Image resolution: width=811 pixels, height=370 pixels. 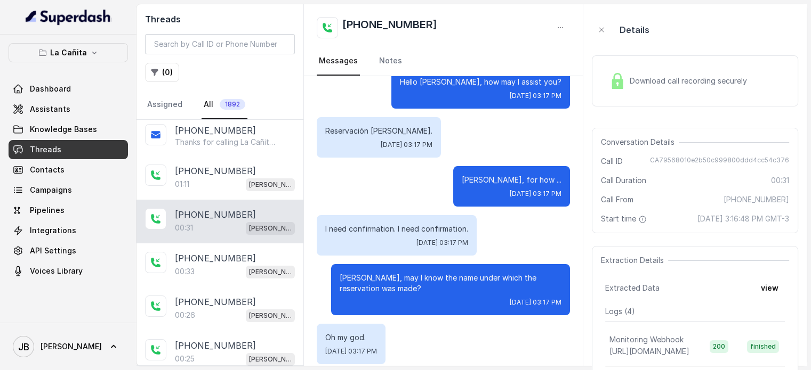 What do you see at coordinates (68, 170) in the screenshot?
I see `a: Contacts` at bounding box center [68, 170].